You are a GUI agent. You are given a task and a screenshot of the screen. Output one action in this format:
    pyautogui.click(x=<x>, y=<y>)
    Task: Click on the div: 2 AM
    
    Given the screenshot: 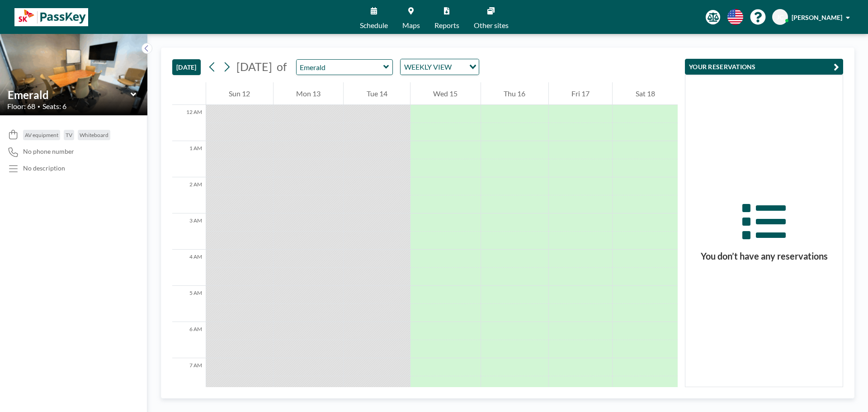 What is the action you would take?
    pyautogui.click(x=189, y=195)
    